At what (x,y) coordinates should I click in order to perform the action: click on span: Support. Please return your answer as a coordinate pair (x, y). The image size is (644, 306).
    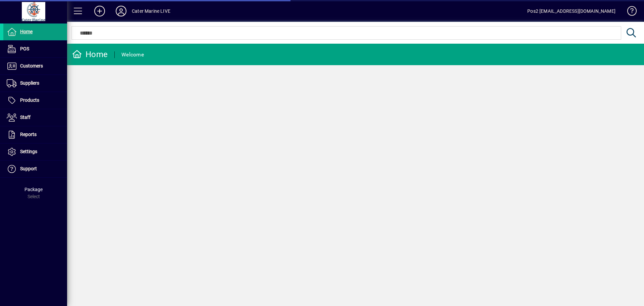
    Looking at the image, I should click on (28, 169).